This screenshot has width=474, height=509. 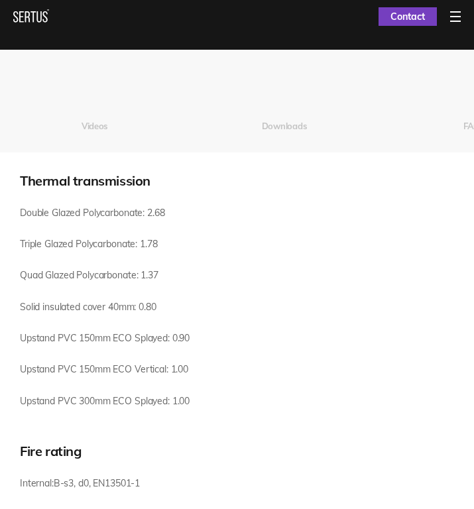 I want to click on p: Quad Glazed Polycarbonate: 1.37, so click(x=105, y=275).